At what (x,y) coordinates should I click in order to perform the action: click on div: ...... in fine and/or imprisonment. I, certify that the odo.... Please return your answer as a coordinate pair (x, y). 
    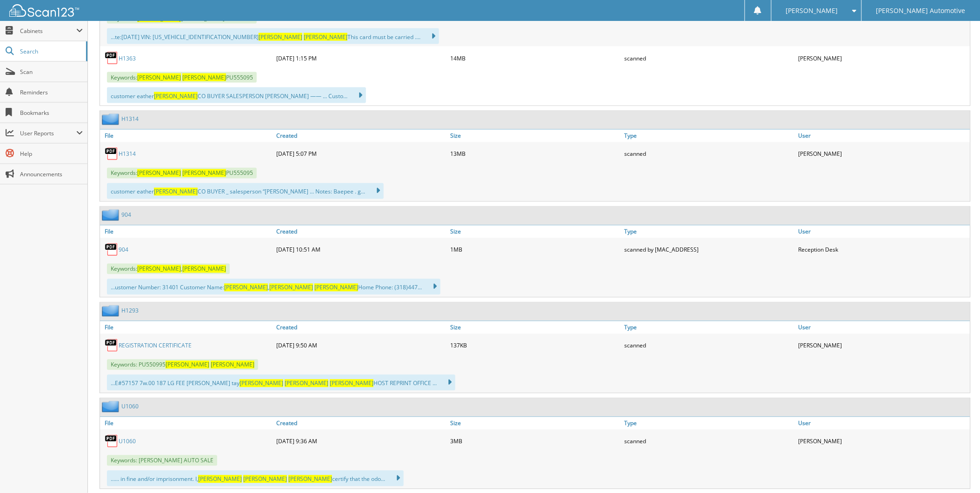
    Looking at the image, I should click on (256, 479).